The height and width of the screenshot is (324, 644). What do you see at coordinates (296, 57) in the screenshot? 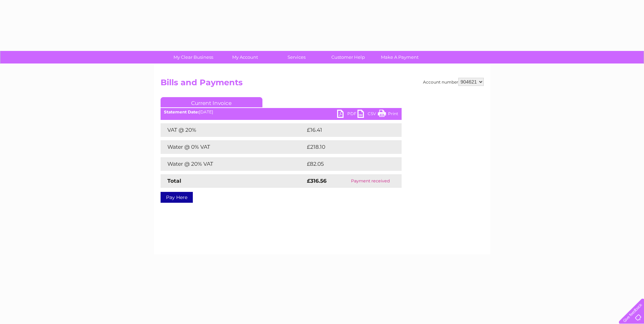
I see `a: Services` at bounding box center [296, 57].